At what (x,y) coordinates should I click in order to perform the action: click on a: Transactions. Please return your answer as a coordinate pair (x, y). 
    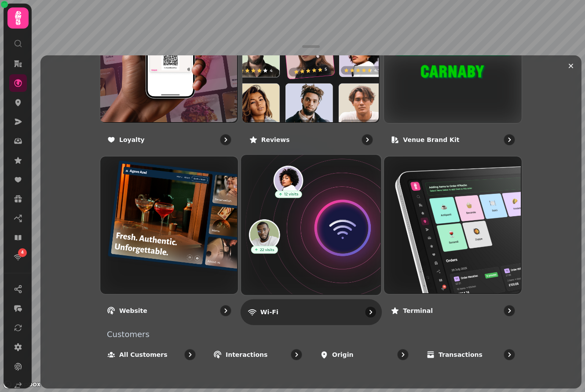
    Looking at the image, I should click on (471, 355).